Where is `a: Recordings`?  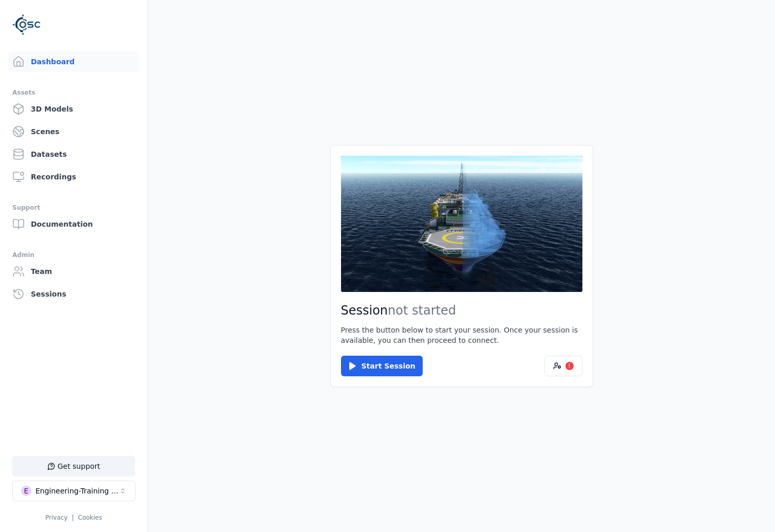 a: Recordings is located at coordinates (73, 177).